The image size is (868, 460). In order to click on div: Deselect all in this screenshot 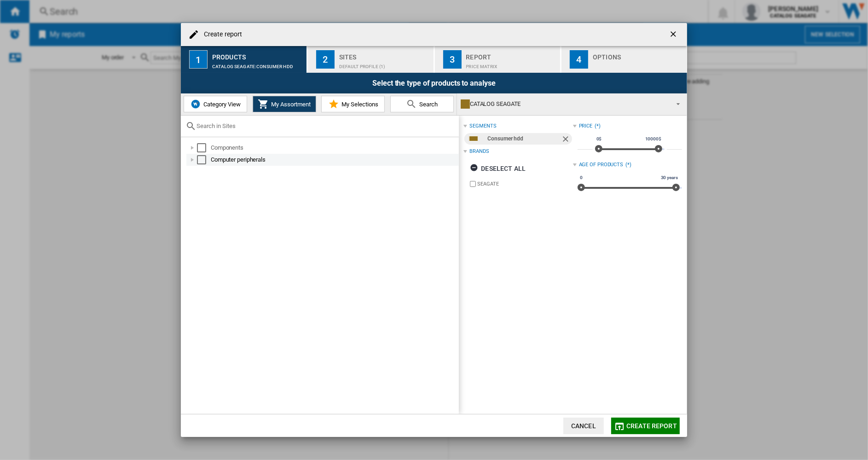, I will do `click(498, 168)`.